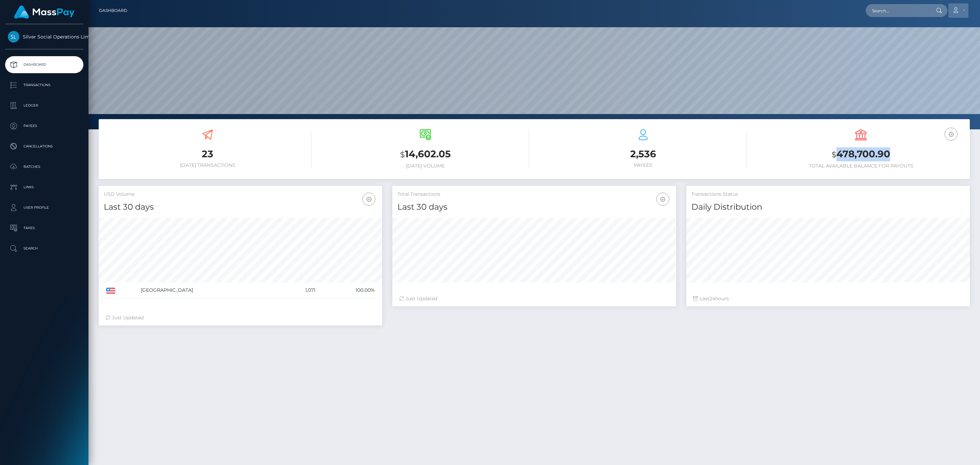 This screenshot has height=465, width=980. I want to click on span: 24, so click(712, 299).